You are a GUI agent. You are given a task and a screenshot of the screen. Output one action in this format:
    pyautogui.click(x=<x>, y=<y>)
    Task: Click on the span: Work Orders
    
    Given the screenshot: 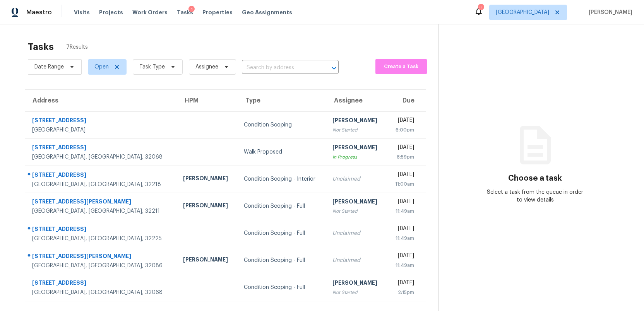 What is the action you would take?
    pyautogui.click(x=150, y=13)
    